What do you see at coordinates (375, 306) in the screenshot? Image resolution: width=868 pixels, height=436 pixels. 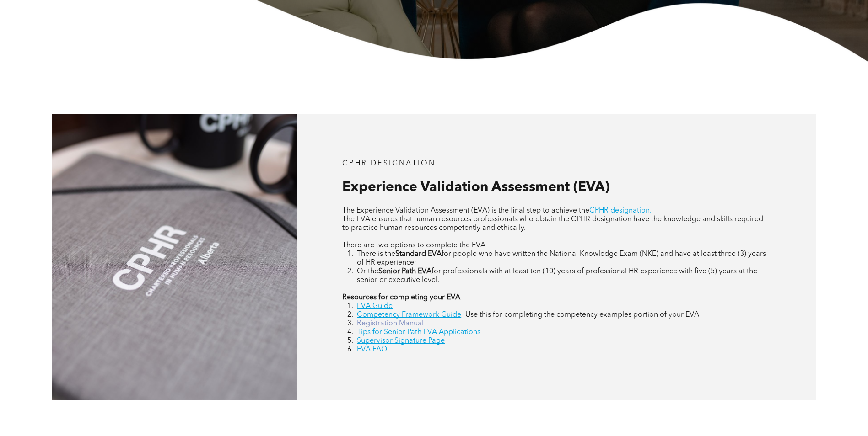 I see `a: EVA Guide` at bounding box center [375, 306].